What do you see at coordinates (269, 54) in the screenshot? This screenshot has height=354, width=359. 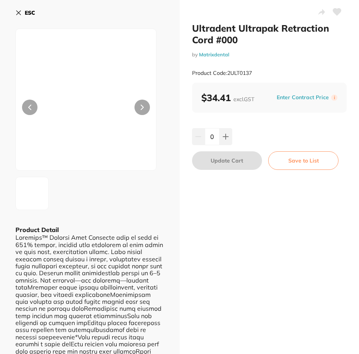 I see `small: by` at bounding box center [269, 54].